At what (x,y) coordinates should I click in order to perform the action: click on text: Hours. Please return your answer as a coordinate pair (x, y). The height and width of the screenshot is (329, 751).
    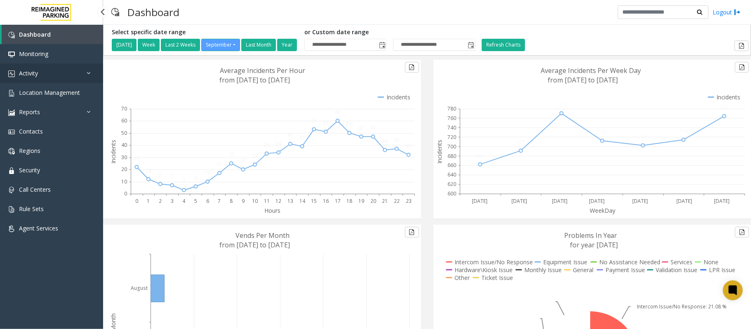
    Looking at the image, I should click on (272, 210).